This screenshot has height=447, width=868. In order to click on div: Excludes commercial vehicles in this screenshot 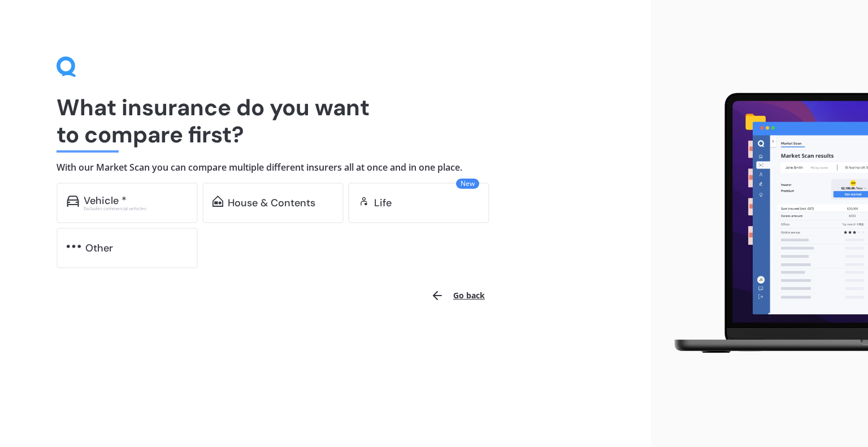, I will do `click(136, 209)`.